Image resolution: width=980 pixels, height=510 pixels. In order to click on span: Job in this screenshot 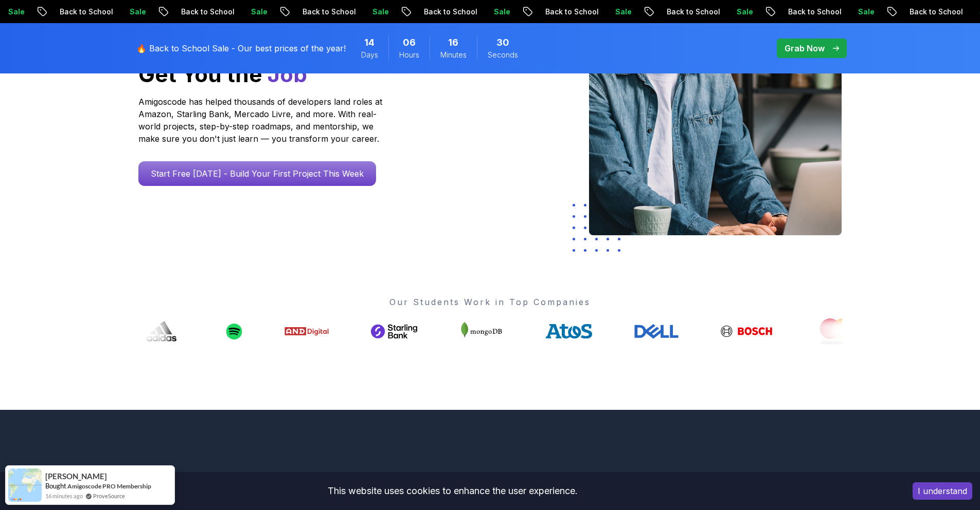, I will do `click(287, 74)`.